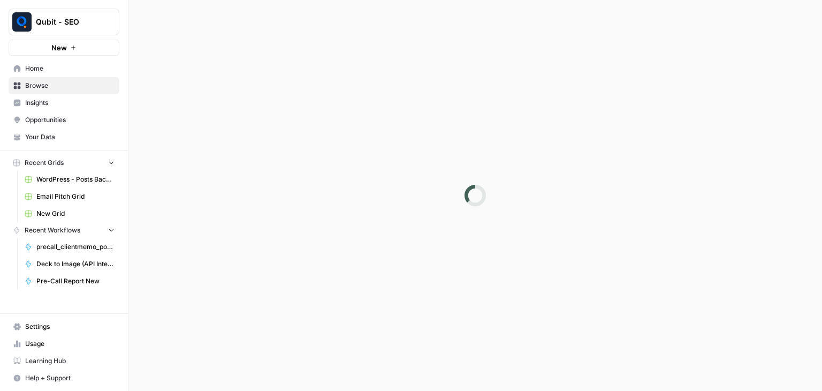 The image size is (822, 391). Describe the element at coordinates (64, 326) in the screenshot. I see `a: Settings` at that location.